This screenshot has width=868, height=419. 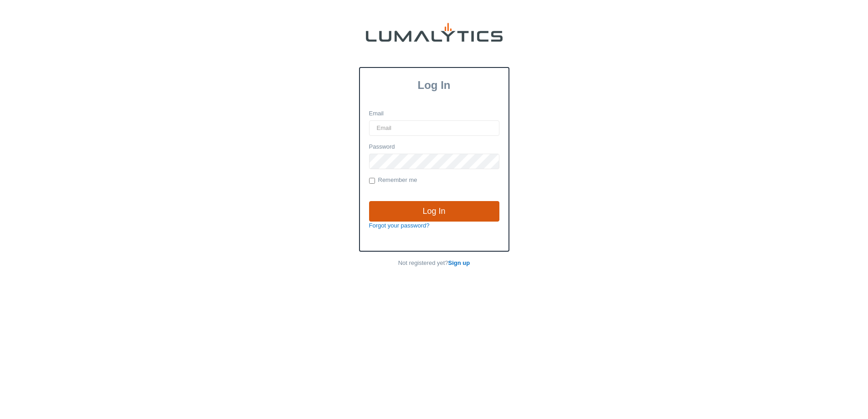 I want to click on img: lumalytics-black-e9b537c871f77d9ce8d3a6940f85695cd68c596e3f819dc492052d1098752254.png, so click(x=434, y=33).